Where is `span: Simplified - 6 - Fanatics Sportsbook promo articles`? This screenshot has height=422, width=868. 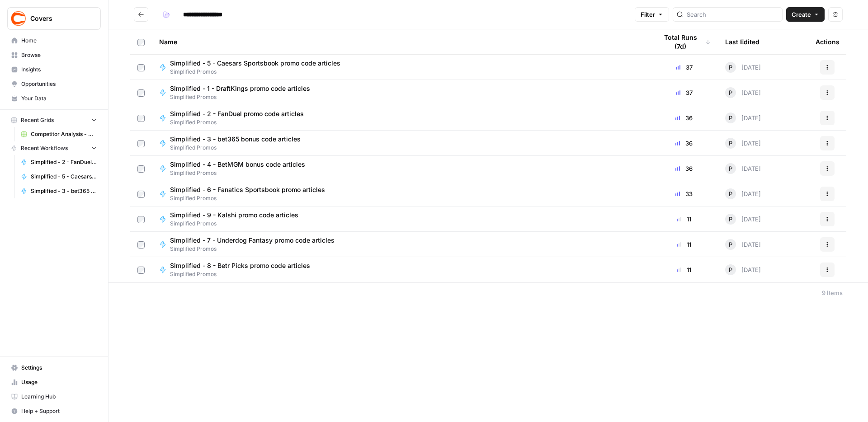
span: Simplified - 6 - Fanatics Sportsbook promo articles is located at coordinates (247, 190).